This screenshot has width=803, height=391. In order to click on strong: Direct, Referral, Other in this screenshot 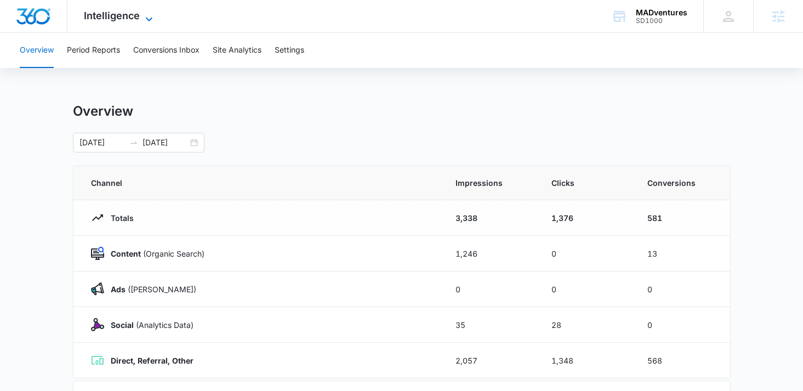, I will do `click(152, 360)`.